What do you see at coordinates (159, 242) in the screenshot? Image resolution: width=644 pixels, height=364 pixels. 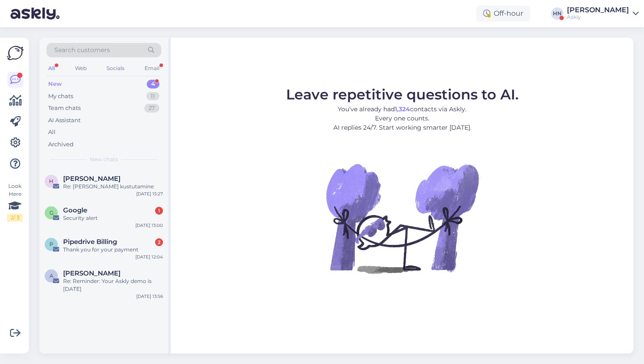 I see `div: 2` at bounding box center [159, 242].